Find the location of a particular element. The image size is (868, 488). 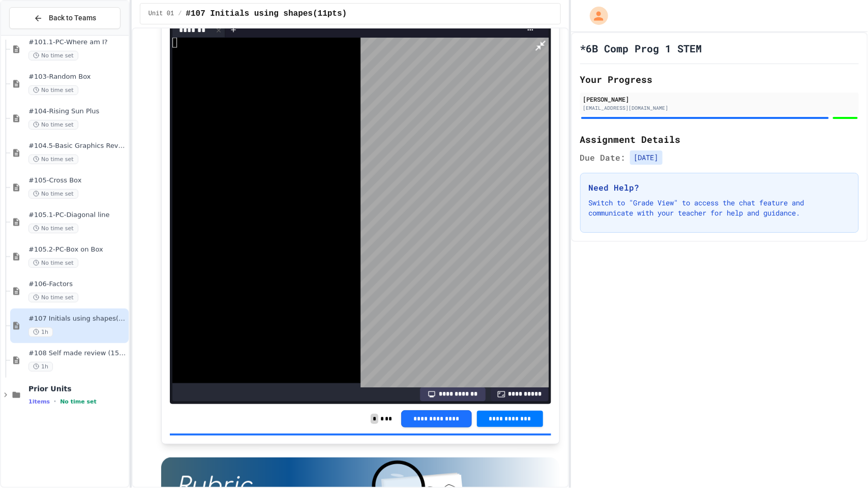

span: #105.1-PC-Diagonal line is located at coordinates (77, 215).